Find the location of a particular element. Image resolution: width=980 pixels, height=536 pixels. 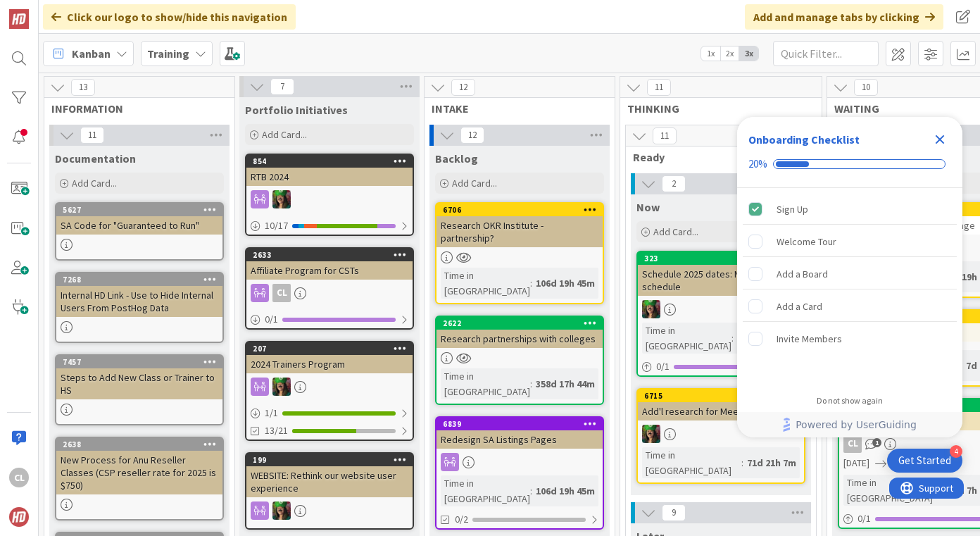

div: Open Get Started checklist, remaining modules: 4 is located at coordinates (924, 461).